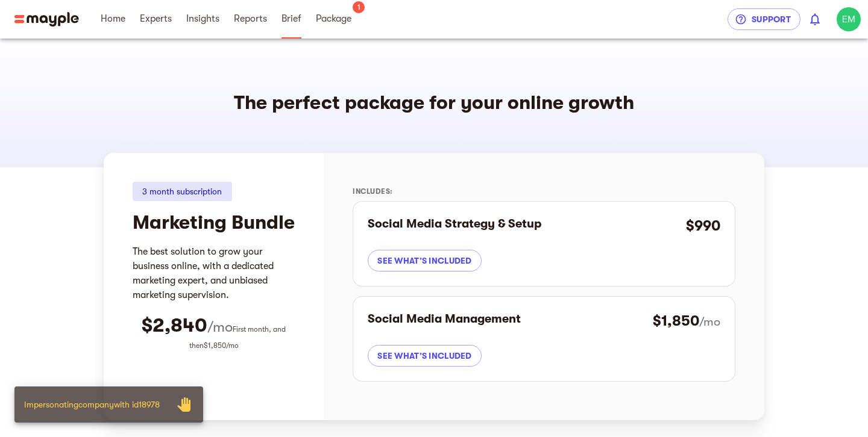 This screenshot has height=437, width=868. I want to click on h6: Social Media Management, so click(444, 319).